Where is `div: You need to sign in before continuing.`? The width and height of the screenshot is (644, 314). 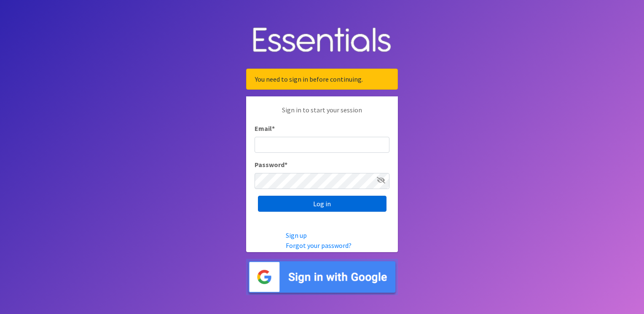
div: You need to sign in before continuing. is located at coordinates (322, 79).